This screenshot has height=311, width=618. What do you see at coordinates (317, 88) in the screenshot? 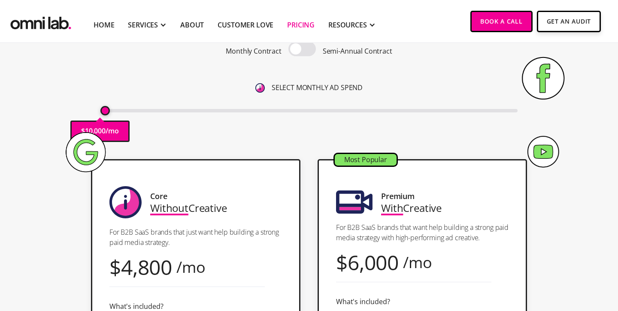
I see `p: SELECT MONTHLY AD SPEND` at bounding box center [317, 88].